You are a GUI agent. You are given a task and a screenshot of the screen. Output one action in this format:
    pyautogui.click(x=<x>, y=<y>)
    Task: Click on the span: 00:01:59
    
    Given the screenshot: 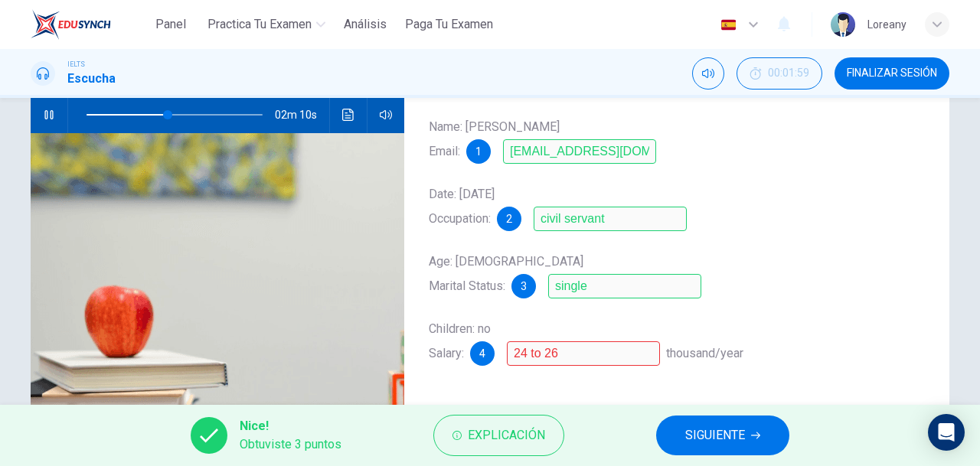 What is the action you would take?
    pyautogui.click(x=789, y=74)
    